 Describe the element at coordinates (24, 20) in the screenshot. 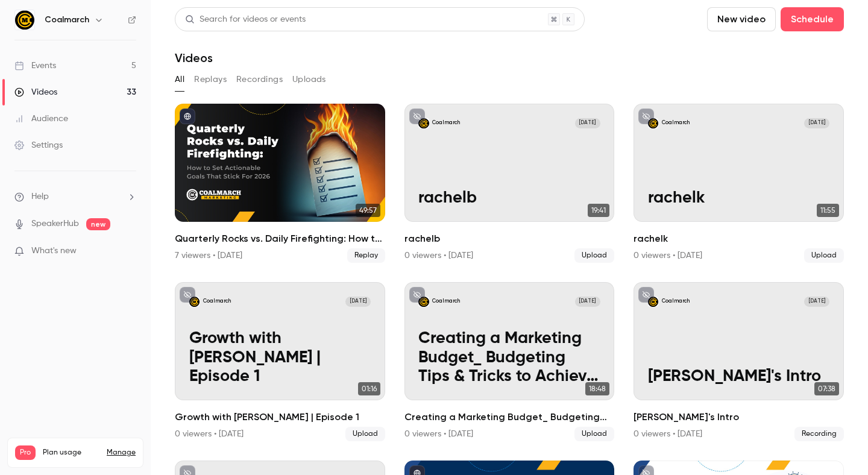

I see `img: Coalmarch` at that location.